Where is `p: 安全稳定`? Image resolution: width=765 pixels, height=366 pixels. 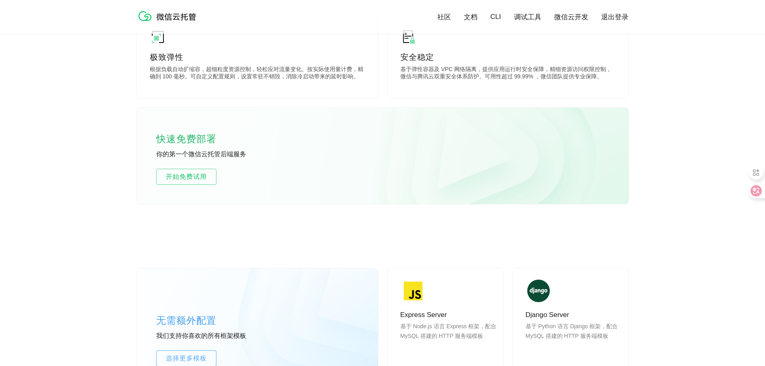 p: 安全稳定 is located at coordinates (508, 57).